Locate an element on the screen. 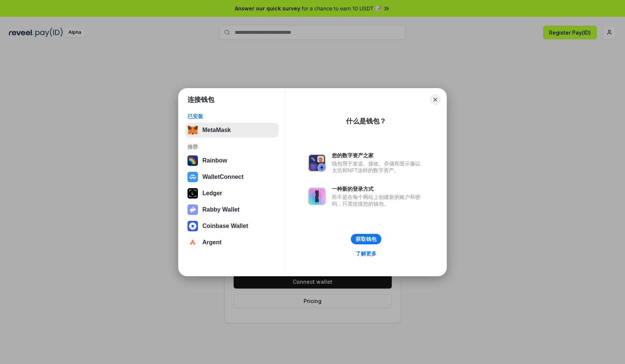 This screenshot has width=625, height=364. div: 已安装 is located at coordinates (231, 116).